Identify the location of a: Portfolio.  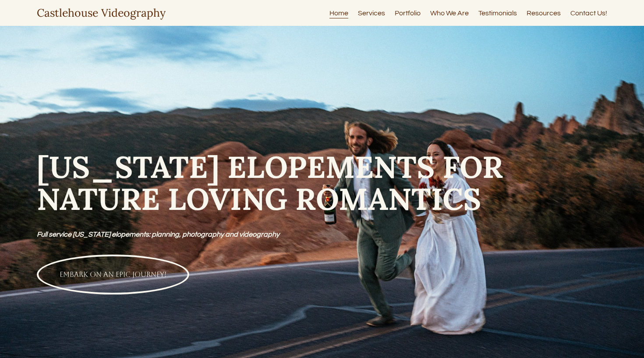
(408, 13).